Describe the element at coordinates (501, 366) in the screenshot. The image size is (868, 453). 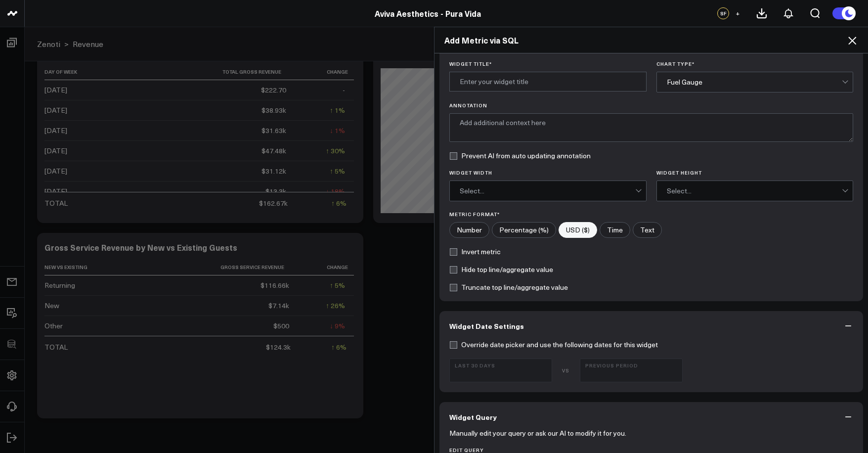
I see `b: Last 30 Days` at that location.